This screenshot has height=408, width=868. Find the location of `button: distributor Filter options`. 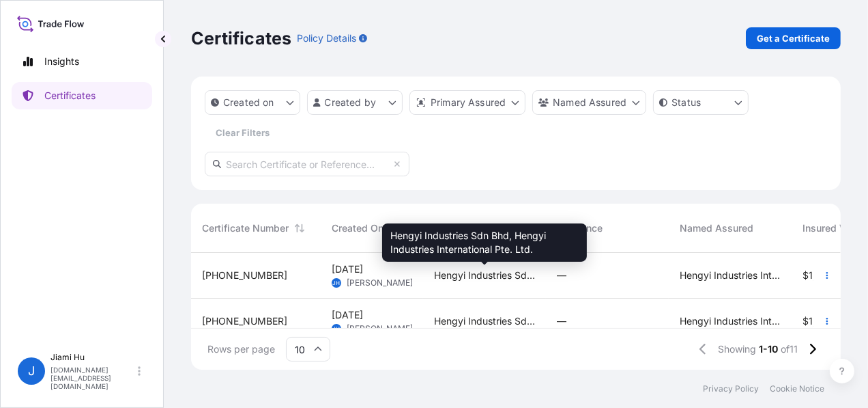

button: distributor Filter options is located at coordinates (468, 103).